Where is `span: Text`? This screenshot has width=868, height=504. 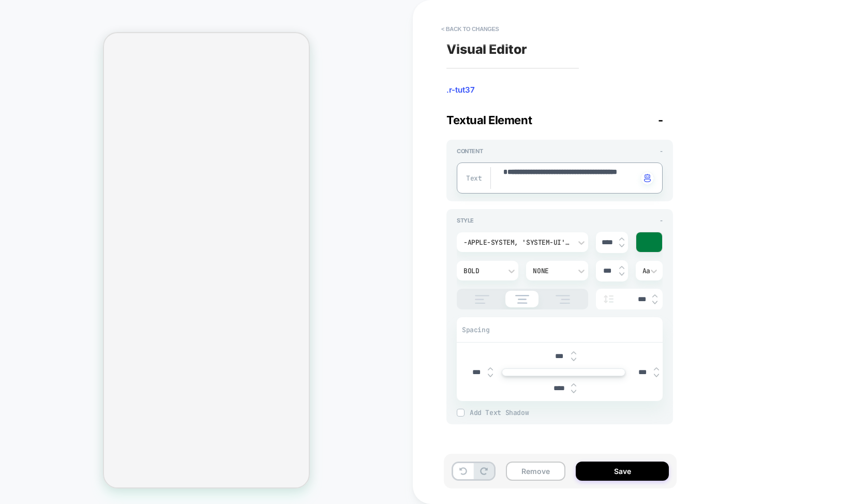 span: Text is located at coordinates (472, 178).